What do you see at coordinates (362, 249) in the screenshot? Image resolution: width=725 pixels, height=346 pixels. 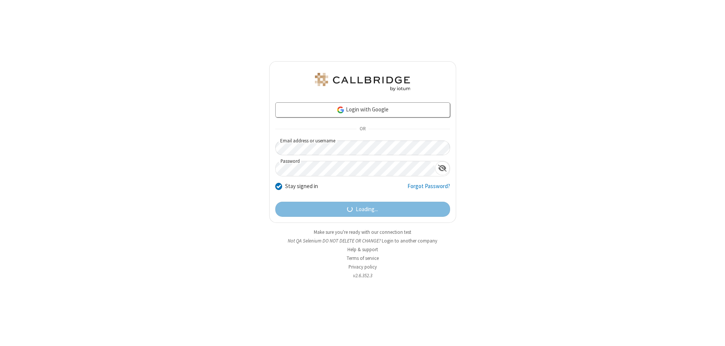 I see `a: Help & support` at bounding box center [362, 249].